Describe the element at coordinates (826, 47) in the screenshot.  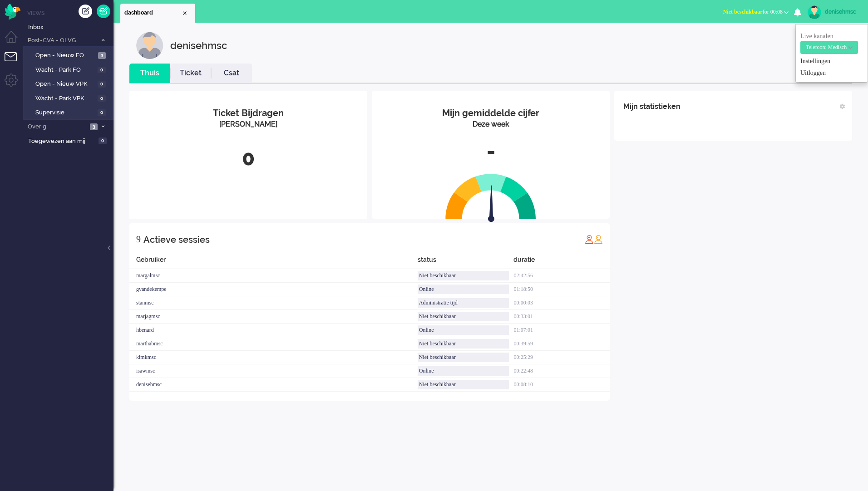
I see `span: Telefoon: Medisch` at that location.